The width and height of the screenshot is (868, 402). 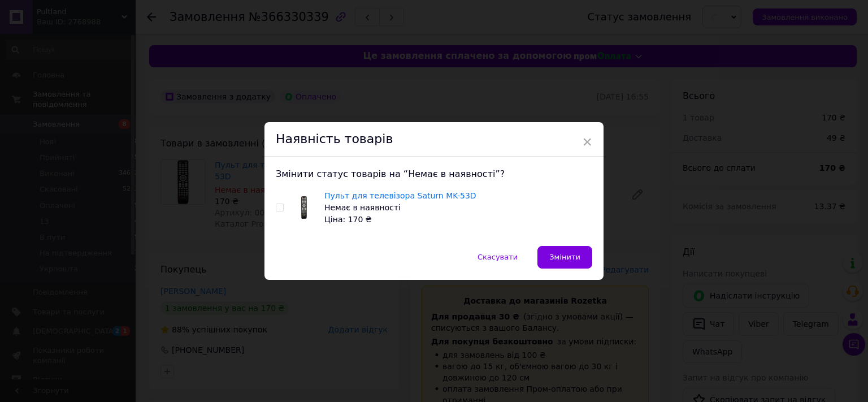 What do you see at coordinates (434, 139) in the screenshot?
I see `div: Наявність товарів` at bounding box center [434, 139].